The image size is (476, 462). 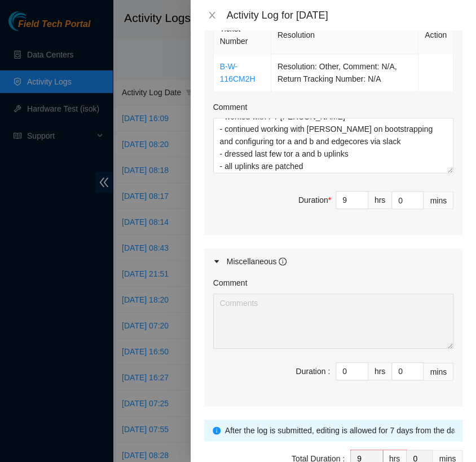 I want to click on div: Miscellaneous info-circle, so click(x=333, y=262).